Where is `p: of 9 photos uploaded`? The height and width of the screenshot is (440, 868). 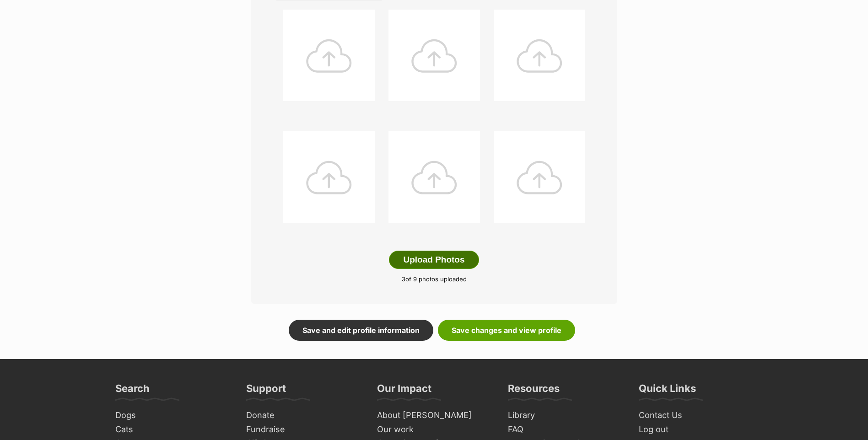
p: of 9 photos uploaded is located at coordinates (434, 280).